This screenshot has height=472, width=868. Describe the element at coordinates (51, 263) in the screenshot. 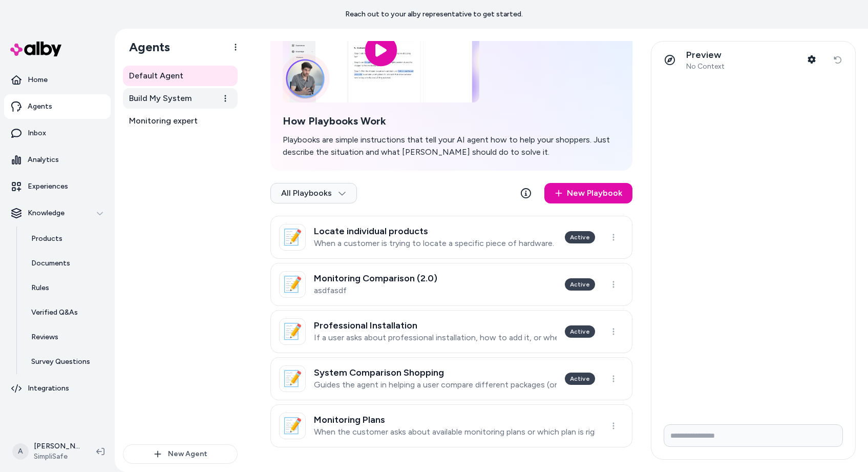

I see `p: Documents` at that location.